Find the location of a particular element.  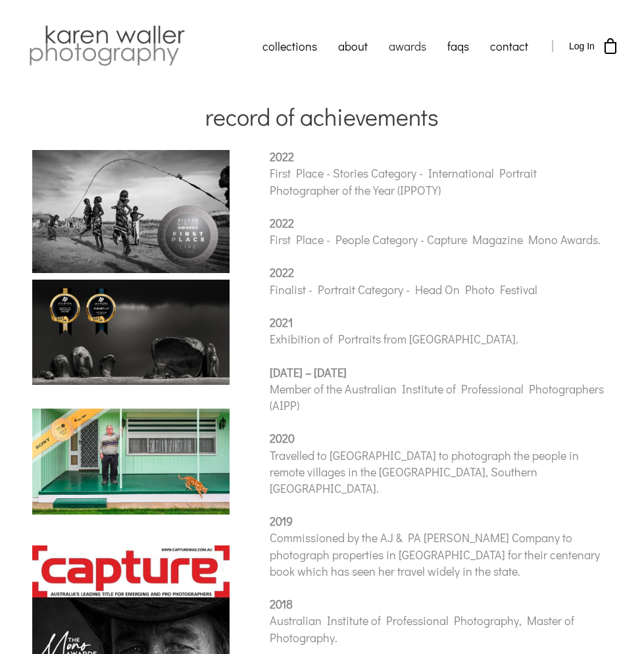

span: record of achievements is located at coordinates (321, 116).